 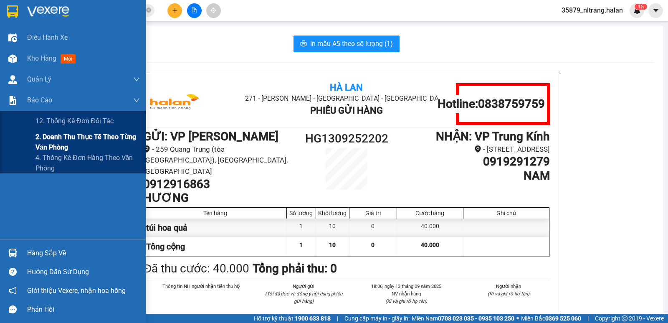 I want to click on strong: 0369 525 060, so click(x=563, y=318).